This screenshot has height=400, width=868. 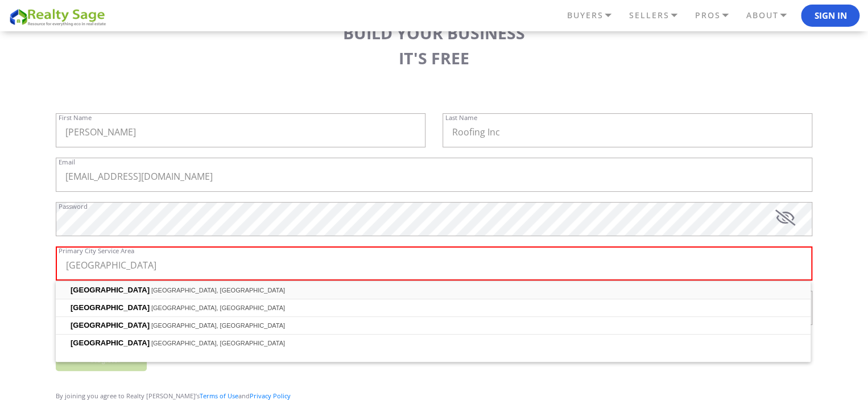 I want to click on label: Primary City Service Area, so click(x=96, y=251).